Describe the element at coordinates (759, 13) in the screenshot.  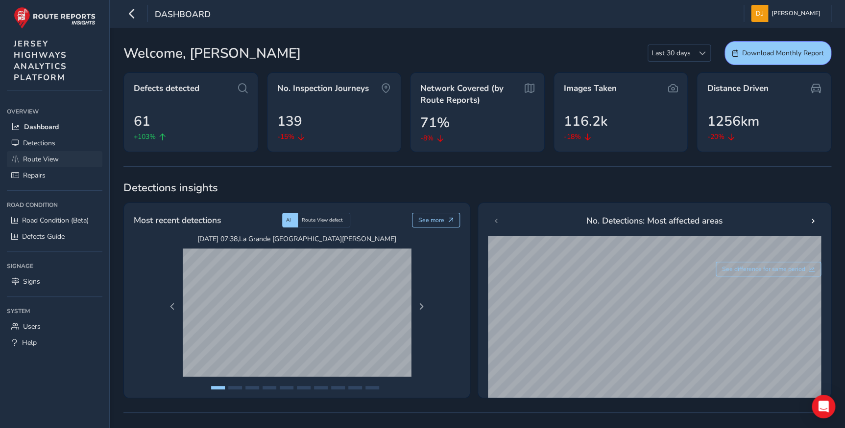
I see `img: diamond-layout` at that location.